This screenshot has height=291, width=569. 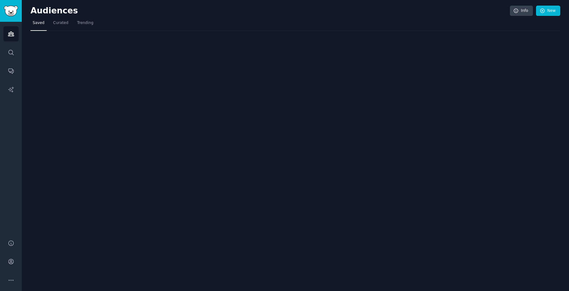 What do you see at coordinates (11, 11) in the screenshot?
I see `img: GummySearch logo` at bounding box center [11, 11].